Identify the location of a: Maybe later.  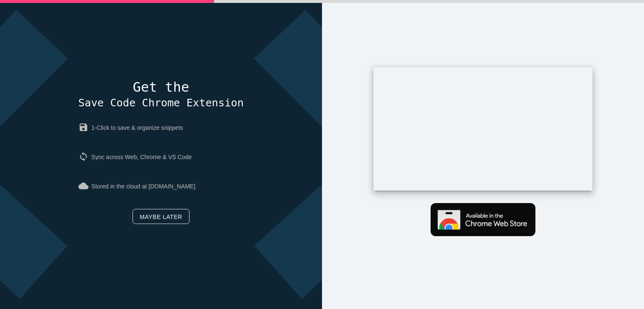
(161, 217).